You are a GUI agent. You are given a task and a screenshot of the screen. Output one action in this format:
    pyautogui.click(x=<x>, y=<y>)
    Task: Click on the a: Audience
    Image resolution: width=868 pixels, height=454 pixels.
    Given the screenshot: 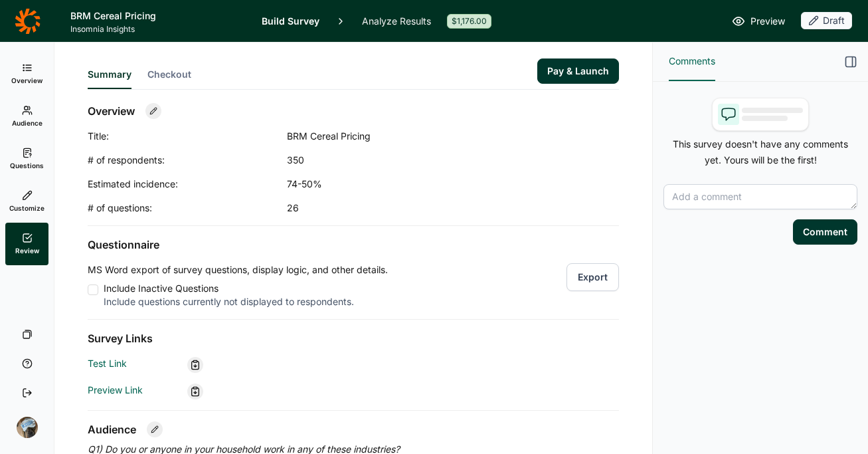 What is the action you would take?
    pyautogui.click(x=27, y=116)
    